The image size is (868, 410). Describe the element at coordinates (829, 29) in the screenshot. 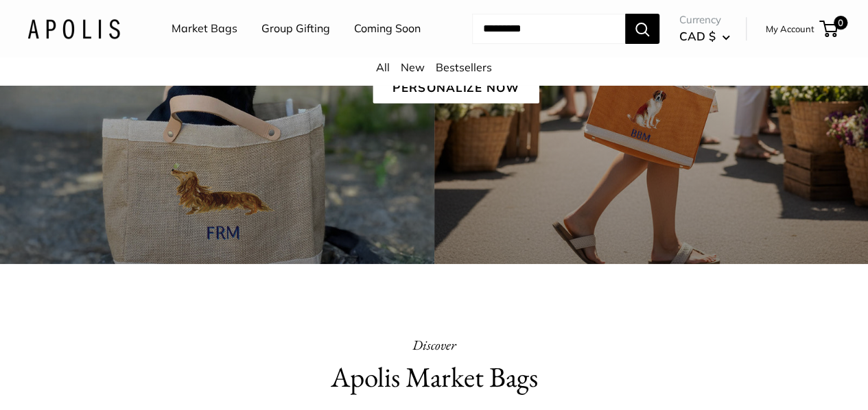

I see `a: 0` at that location.